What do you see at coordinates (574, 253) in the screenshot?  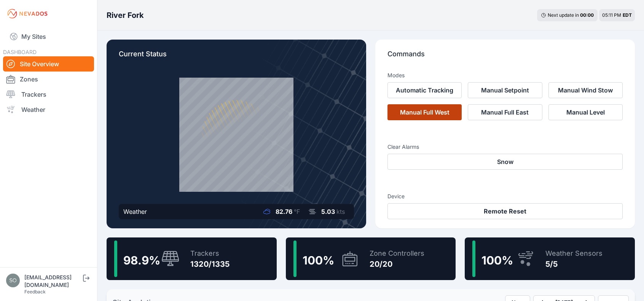 I see `div: Weather Sensors` at bounding box center [574, 253].